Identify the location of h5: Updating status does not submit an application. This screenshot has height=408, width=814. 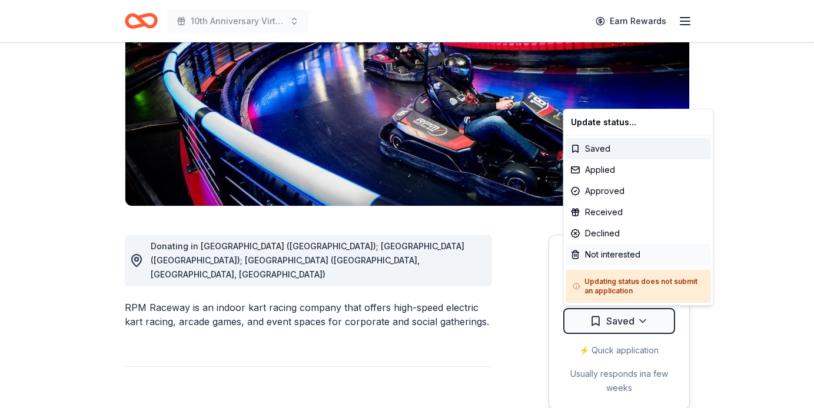
(639, 287).